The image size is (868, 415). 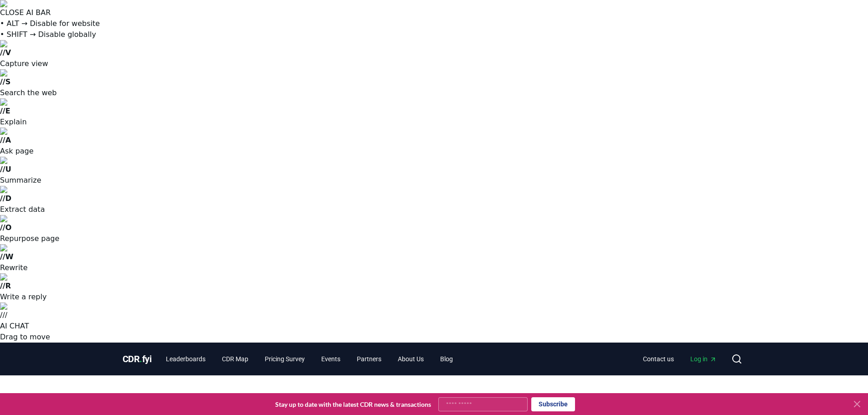 What do you see at coordinates (235, 359) in the screenshot?
I see `a: CDR Map` at bounding box center [235, 359].